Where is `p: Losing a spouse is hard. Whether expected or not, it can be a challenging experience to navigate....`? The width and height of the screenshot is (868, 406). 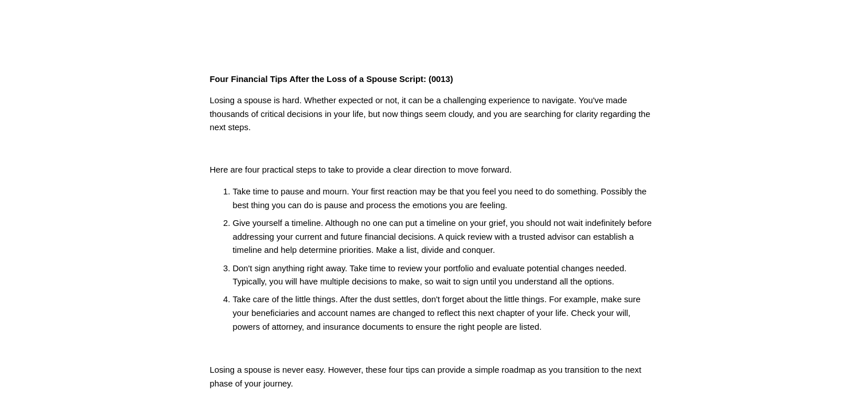 p: Losing a spouse is hard. Whether expected or not, it can be a challenging experience to navigate.... is located at coordinates (434, 114).